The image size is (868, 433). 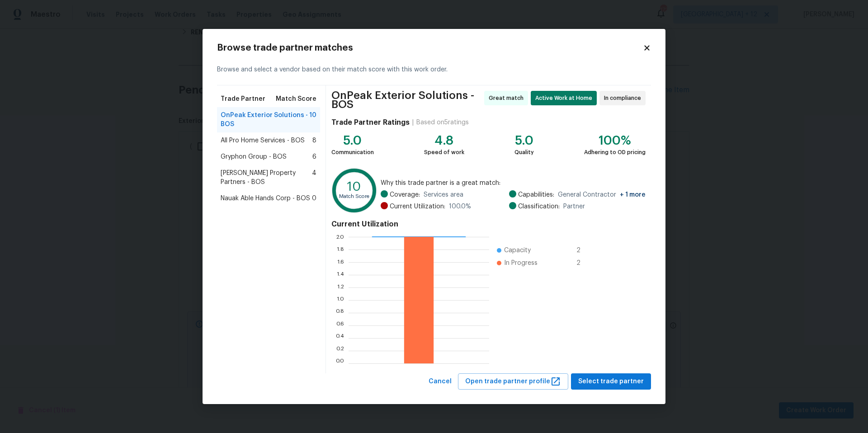 What do you see at coordinates (340, 300) in the screenshot?
I see `text: 1.0` at bounding box center [340, 300].